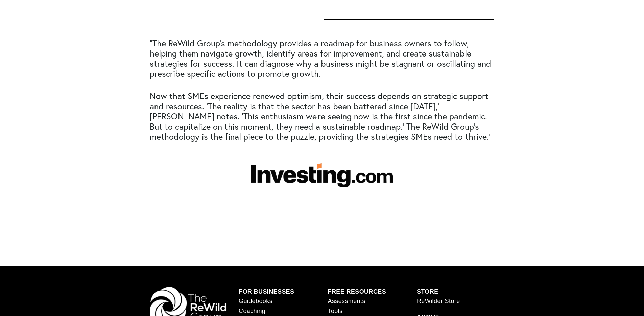 The width and height of the screenshot is (644, 316). I want to click on a: Guidebooks, so click(256, 301).